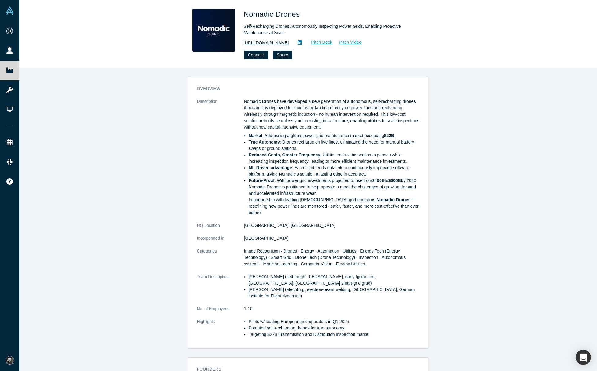 This screenshot has width=597, height=371. I want to click on a: Pitch Video, so click(347, 42).